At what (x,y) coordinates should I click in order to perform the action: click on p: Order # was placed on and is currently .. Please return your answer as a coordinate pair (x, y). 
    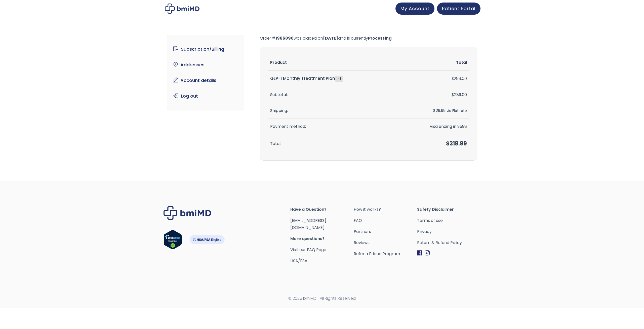
    Looking at the image, I should click on (369, 39).